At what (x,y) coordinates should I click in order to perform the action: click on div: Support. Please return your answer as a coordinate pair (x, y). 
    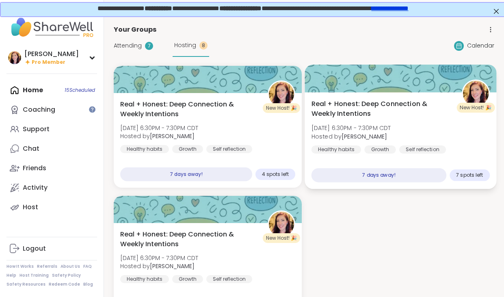
    Looking at the image, I should click on (36, 129).